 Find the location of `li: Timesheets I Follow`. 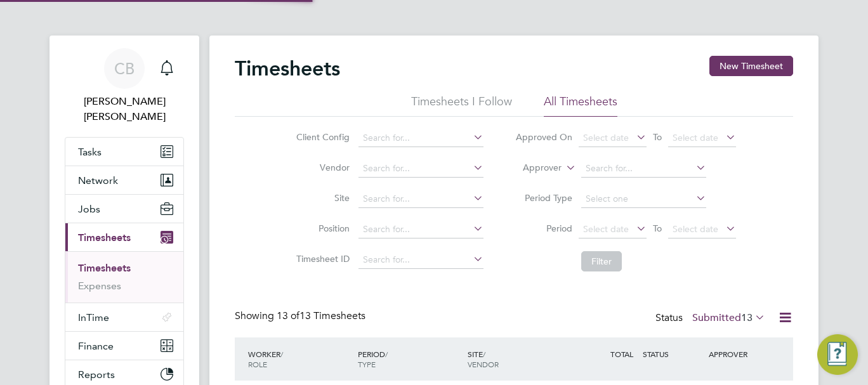

li: Timesheets I Follow is located at coordinates (461, 106).